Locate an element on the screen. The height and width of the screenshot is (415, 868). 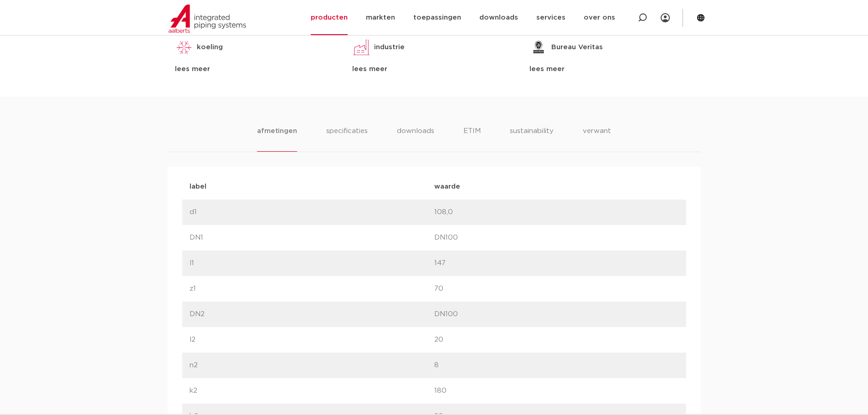
p: koeling is located at coordinates (210, 47).